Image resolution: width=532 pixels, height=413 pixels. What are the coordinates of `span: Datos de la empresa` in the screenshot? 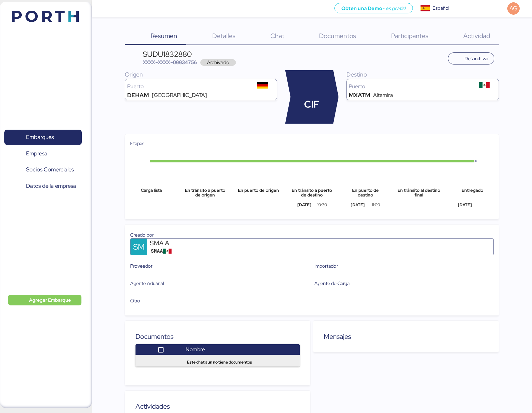 It's located at (51, 186).